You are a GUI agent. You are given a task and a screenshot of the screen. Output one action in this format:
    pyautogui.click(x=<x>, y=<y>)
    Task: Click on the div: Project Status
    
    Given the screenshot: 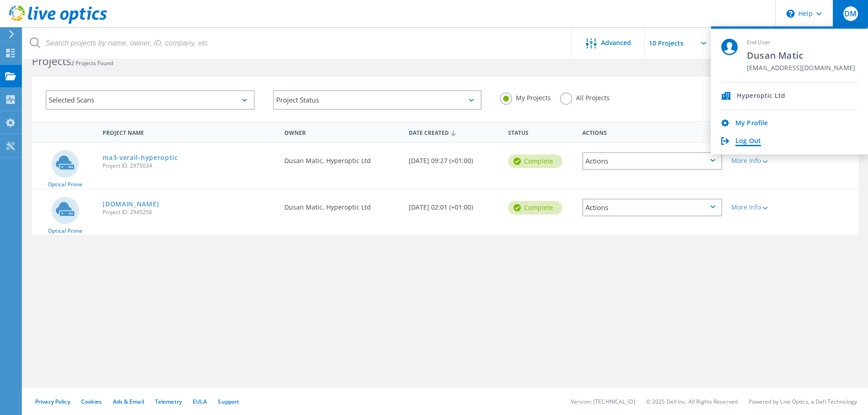 What is the action you would take?
    pyautogui.click(x=378, y=100)
    